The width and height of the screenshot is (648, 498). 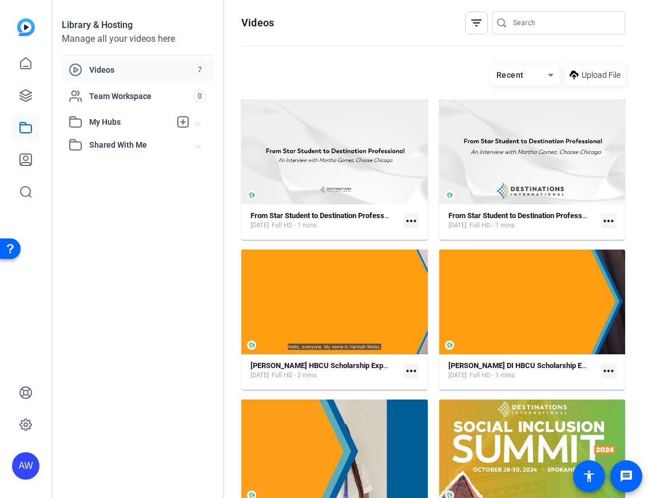 What do you see at coordinates (294, 375) in the screenshot?
I see `span: Full HD - 2 mins` at bounding box center [294, 375].